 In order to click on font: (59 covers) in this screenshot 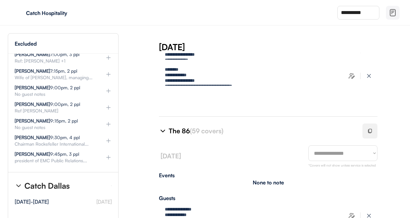, I will do `click(207, 131)`.